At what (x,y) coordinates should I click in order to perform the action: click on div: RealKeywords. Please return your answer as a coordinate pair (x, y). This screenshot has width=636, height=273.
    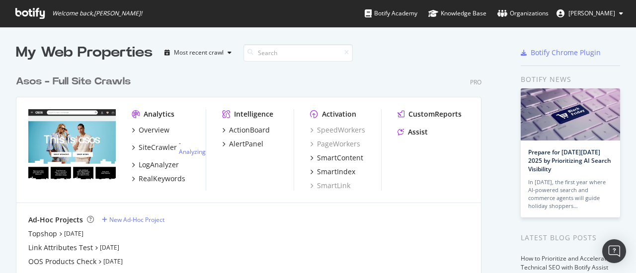
    Looking at the image, I should click on (162, 179).